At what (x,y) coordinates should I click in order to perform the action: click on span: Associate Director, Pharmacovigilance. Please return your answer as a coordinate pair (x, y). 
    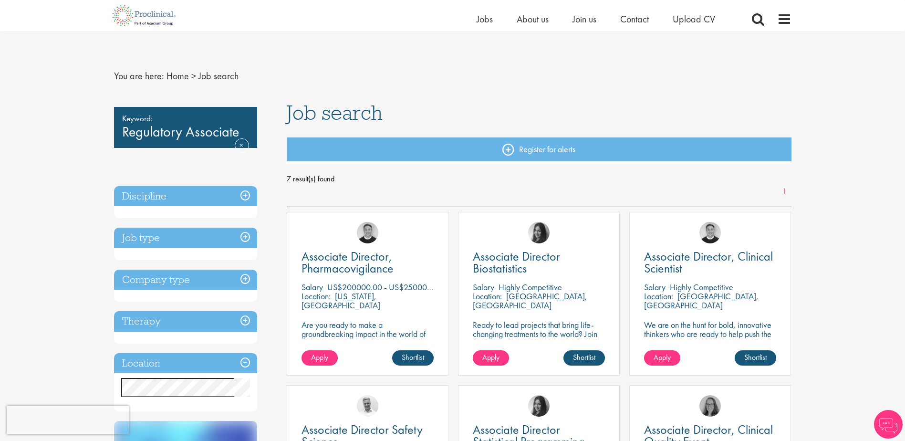
    Looking at the image, I should click on (347, 262).